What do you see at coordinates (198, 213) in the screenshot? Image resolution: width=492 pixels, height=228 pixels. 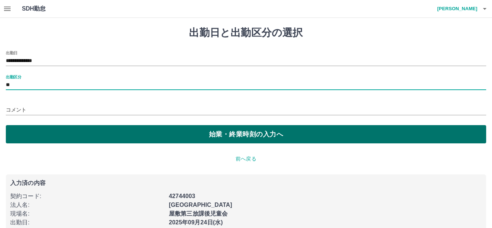 I see `b: 屋敷第三放課後児童会` at bounding box center [198, 213].